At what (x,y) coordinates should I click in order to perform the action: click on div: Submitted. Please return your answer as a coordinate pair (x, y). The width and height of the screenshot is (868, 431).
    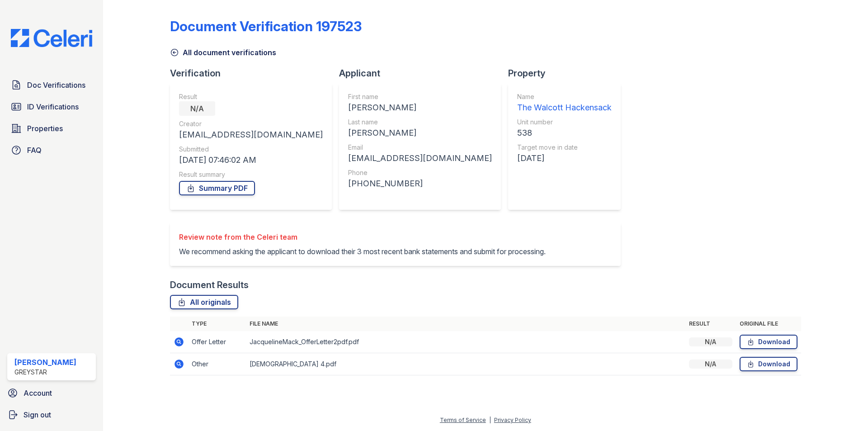
    Looking at the image, I should click on (250, 149).